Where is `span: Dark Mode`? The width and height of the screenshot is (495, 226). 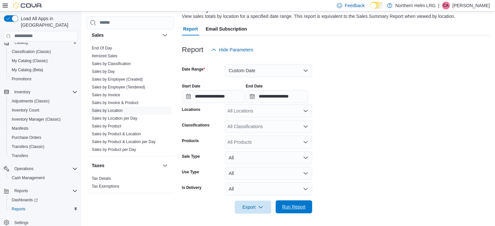 span: Dark Mode is located at coordinates (370, 9).